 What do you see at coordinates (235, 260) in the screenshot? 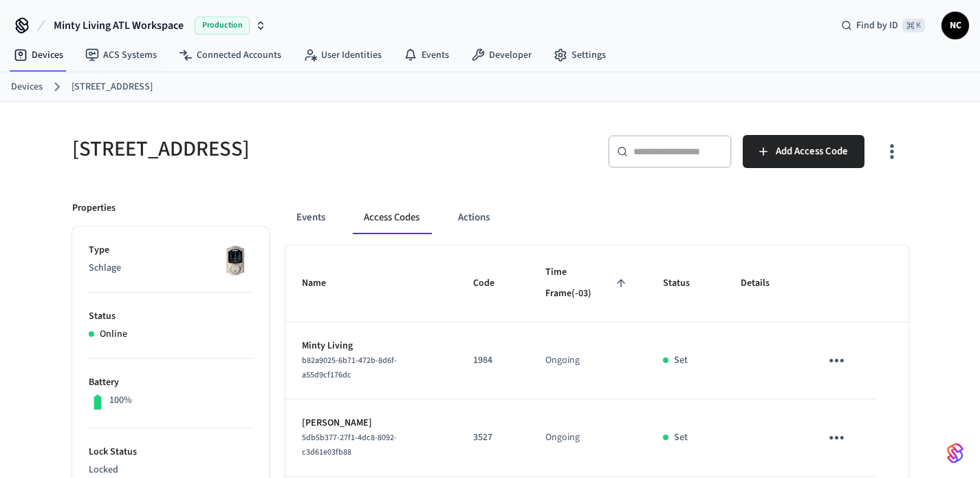
I see `img: Schlage Sense Smart Deadbolt with Camelot Trim, Front` at bounding box center [235, 260].